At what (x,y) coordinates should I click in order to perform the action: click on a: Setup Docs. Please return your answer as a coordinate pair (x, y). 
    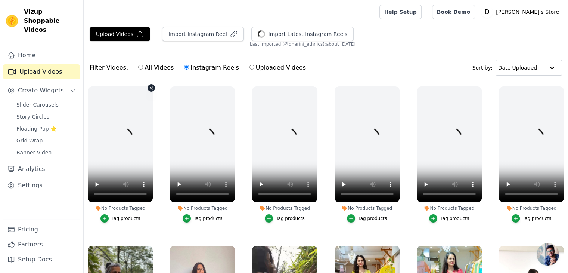
    Looking at the image, I should click on (41, 259).